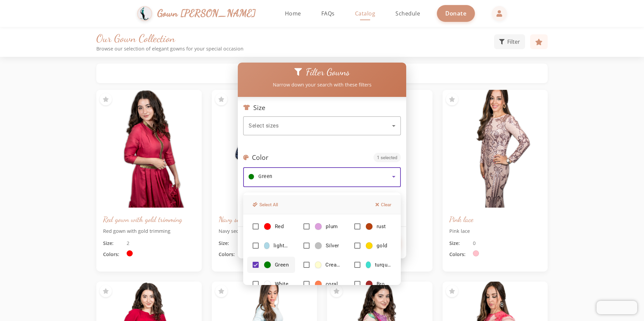  I want to click on button: Select All, so click(265, 204).